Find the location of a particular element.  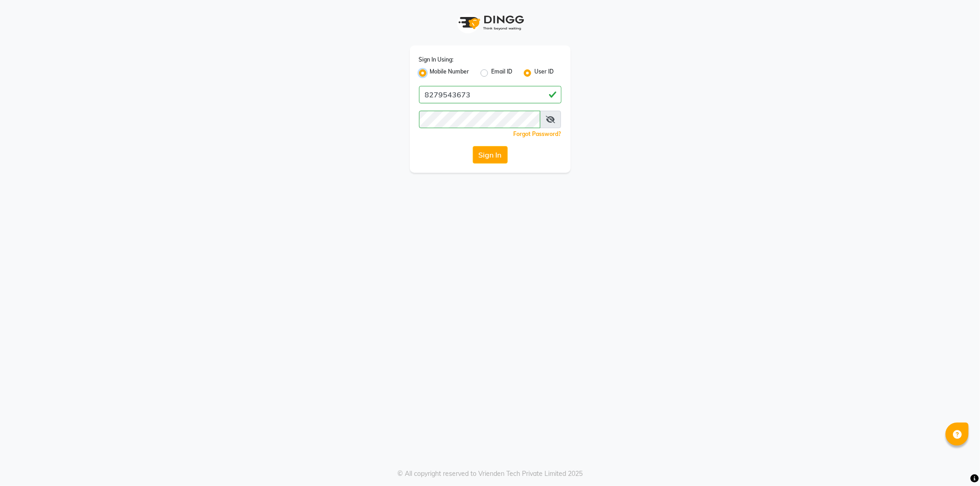

label: User ID is located at coordinates (545, 73).